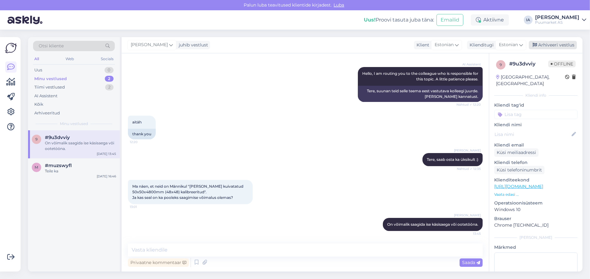  I want to click on span: 13:01, so click(141, 207).